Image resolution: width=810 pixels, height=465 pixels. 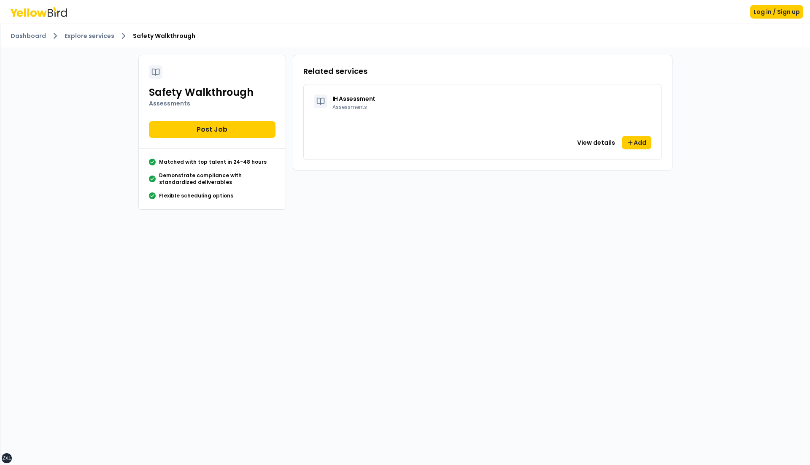 What do you see at coordinates (483, 71) in the screenshot?
I see `h3: Related services` at bounding box center [483, 71].